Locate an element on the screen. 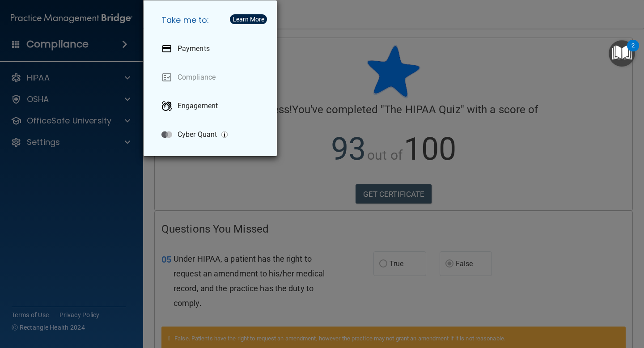 This screenshot has height=348, width=644. a: Engagement is located at coordinates (212, 106).